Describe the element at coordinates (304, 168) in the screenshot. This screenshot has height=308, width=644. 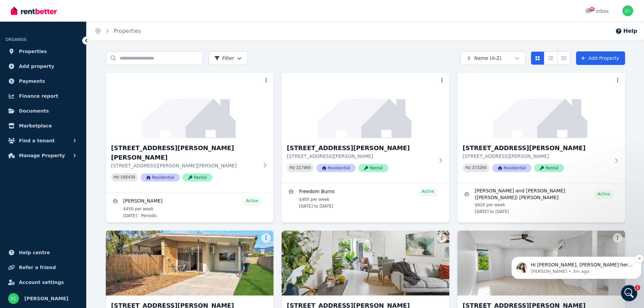
I see `code: 217969` at that location.